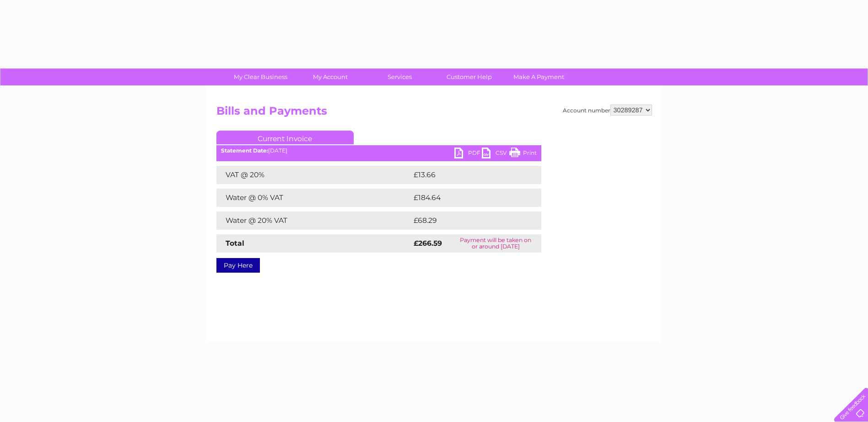 The height and width of the screenshot is (422, 868). Describe the element at coordinates (235, 243) in the screenshot. I see `strong: Total` at that location.